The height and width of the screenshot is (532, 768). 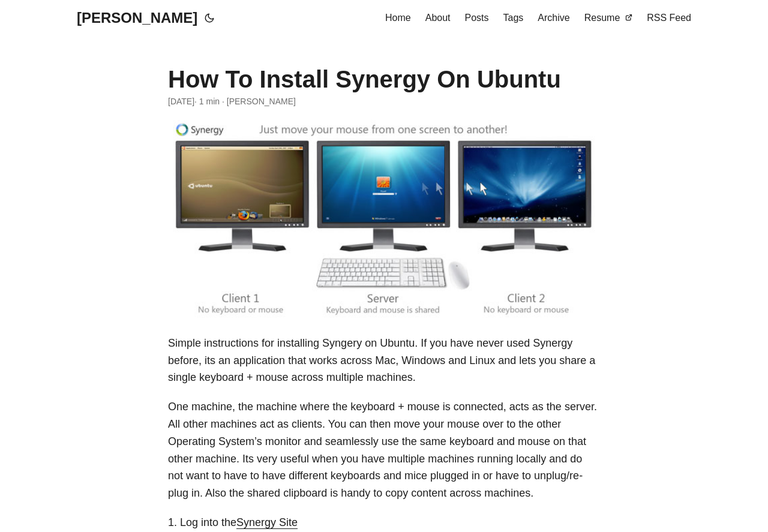 I want to click on span: About, so click(x=438, y=18).